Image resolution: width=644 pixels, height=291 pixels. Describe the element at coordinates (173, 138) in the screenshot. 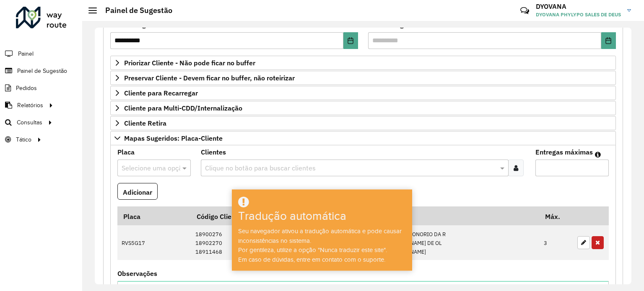

I see `font: Mapas Sugeridos: Placa-Cliente` at that location.